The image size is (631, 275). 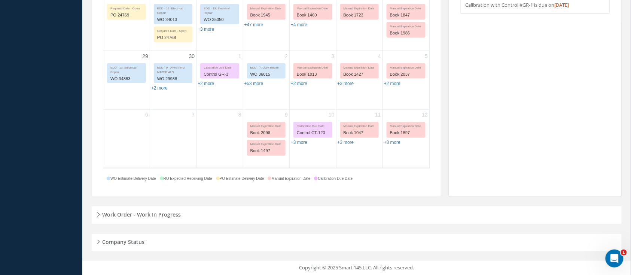 What do you see at coordinates (173, 19) in the screenshot?
I see `div: WO 34013` at bounding box center [173, 19].